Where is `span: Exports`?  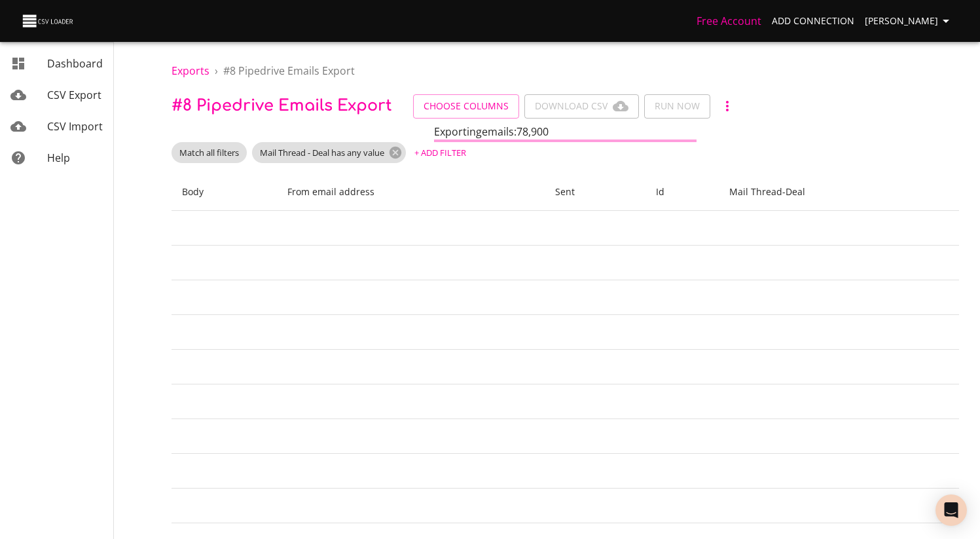
span: Exports is located at coordinates (191, 71).